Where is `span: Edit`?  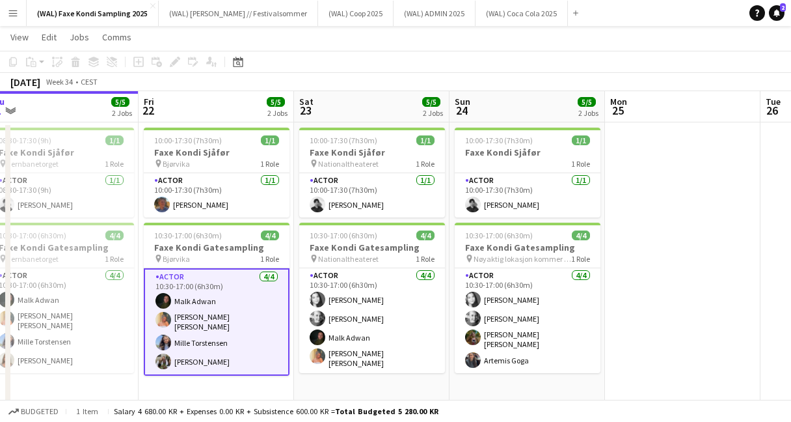
span: Edit is located at coordinates (49, 37).